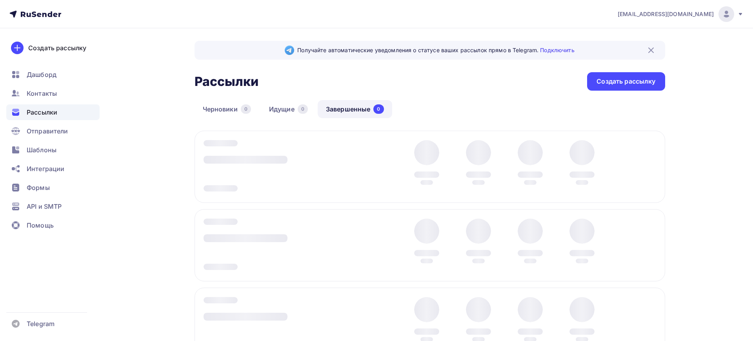 This screenshot has width=753, height=341. What do you see at coordinates (53, 188) in the screenshot?
I see `a: Формы` at bounding box center [53, 188].